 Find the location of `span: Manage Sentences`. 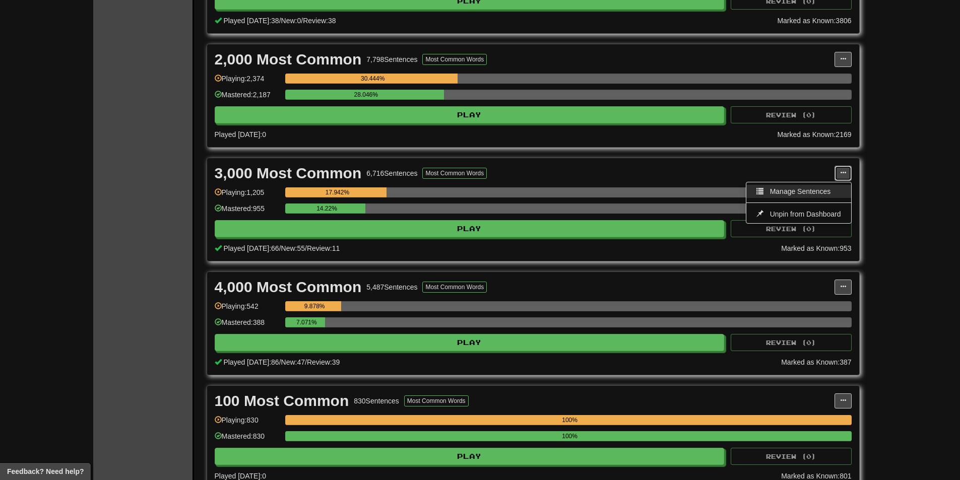

span: Manage Sentences is located at coordinates (800, 192).